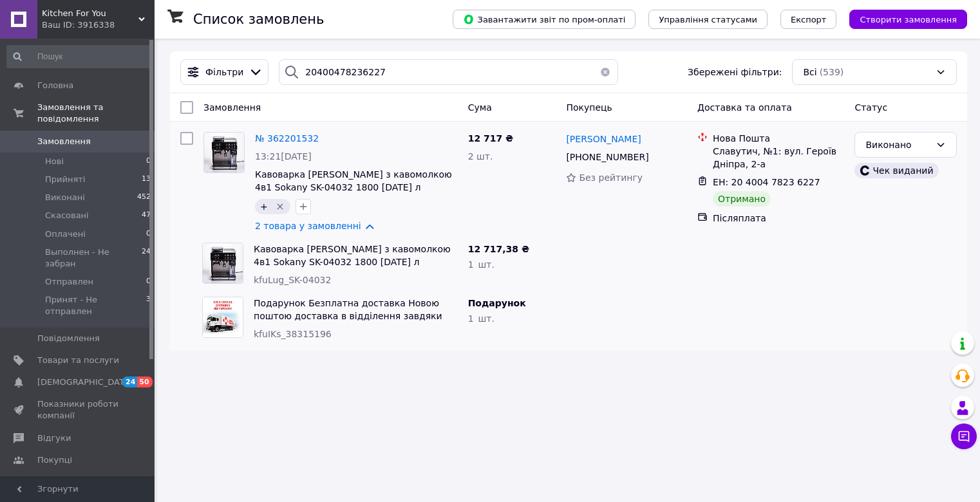 The width and height of the screenshot is (980, 502). Describe the element at coordinates (908, 20) in the screenshot. I see `button: Створити замовлення` at that location.